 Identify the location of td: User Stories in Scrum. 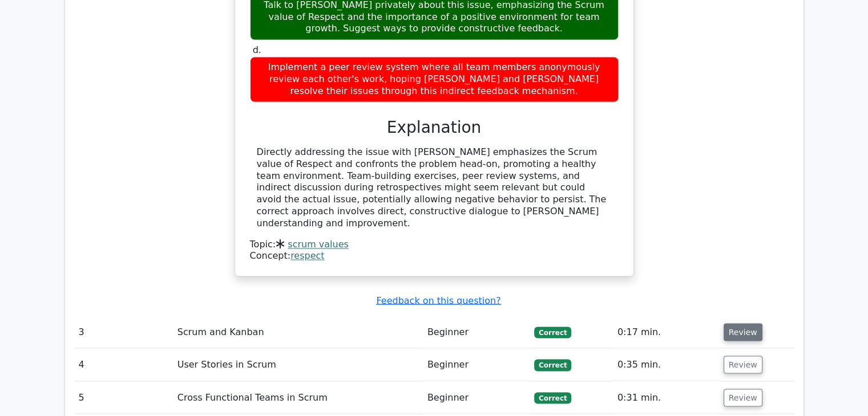
(298, 364).